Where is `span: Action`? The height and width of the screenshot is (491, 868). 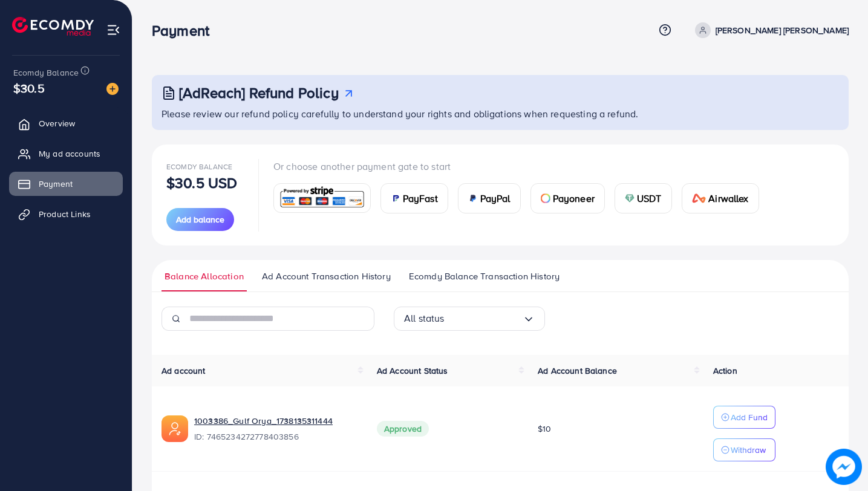
span: Action is located at coordinates (726, 371).